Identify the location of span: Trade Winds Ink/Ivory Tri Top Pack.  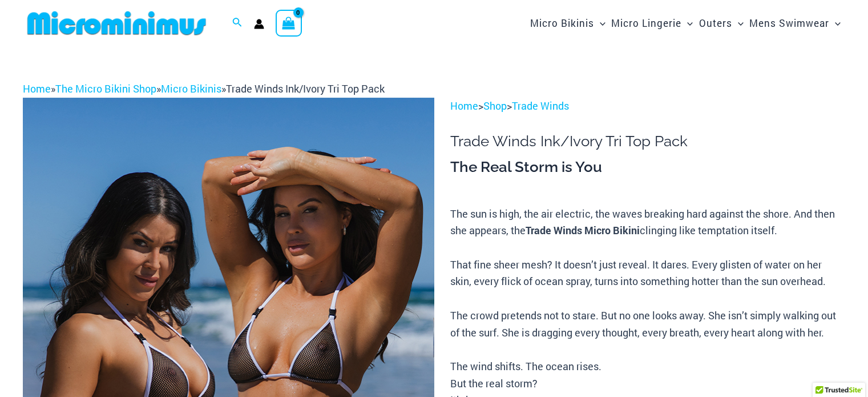
(305, 88).